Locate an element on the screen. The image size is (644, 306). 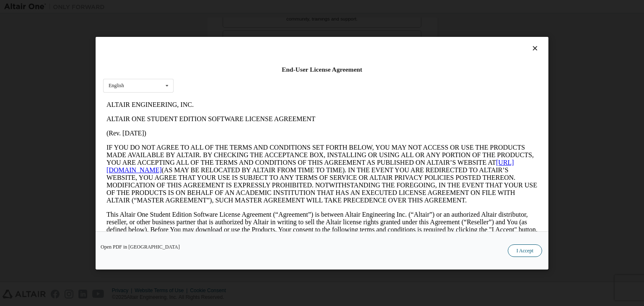
p: IF YOU DO NOT AGREE TO ALL OF THE TERMS AND CONDITIONS SET FORTH BELOW, YOU MAY NOT ACCESS OR USE... is located at coordinates (219, 76).